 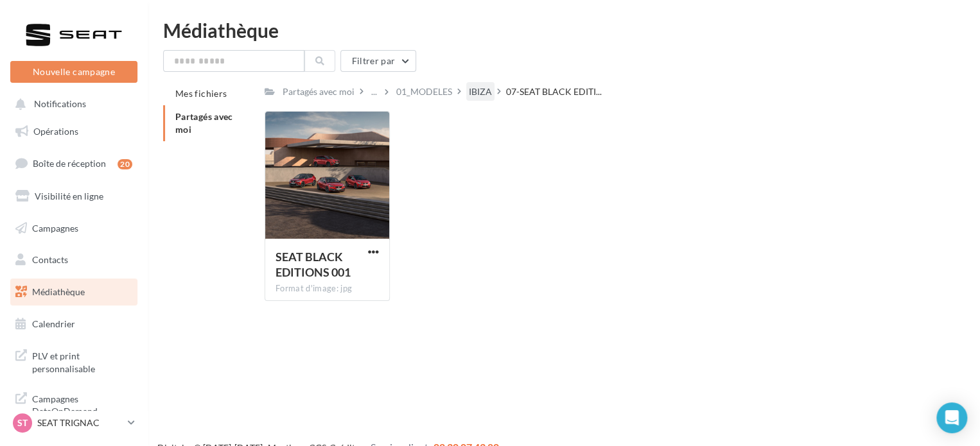 What do you see at coordinates (74, 404) in the screenshot?
I see `a: Campagnes DataOnDemand` at bounding box center [74, 404].